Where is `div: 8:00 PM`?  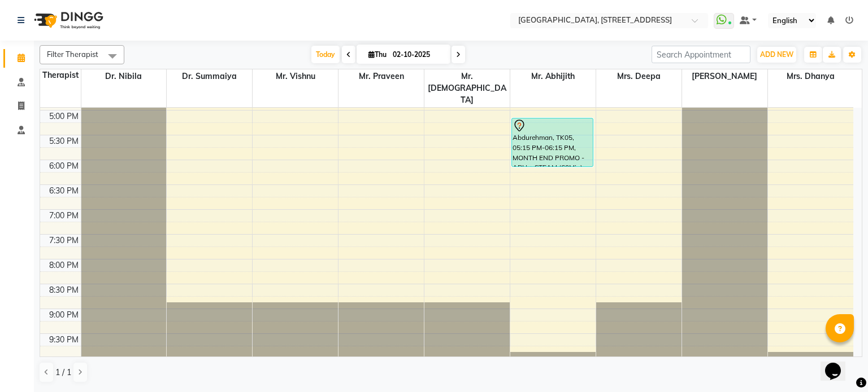 div: 8:00 PM is located at coordinates (64, 265).